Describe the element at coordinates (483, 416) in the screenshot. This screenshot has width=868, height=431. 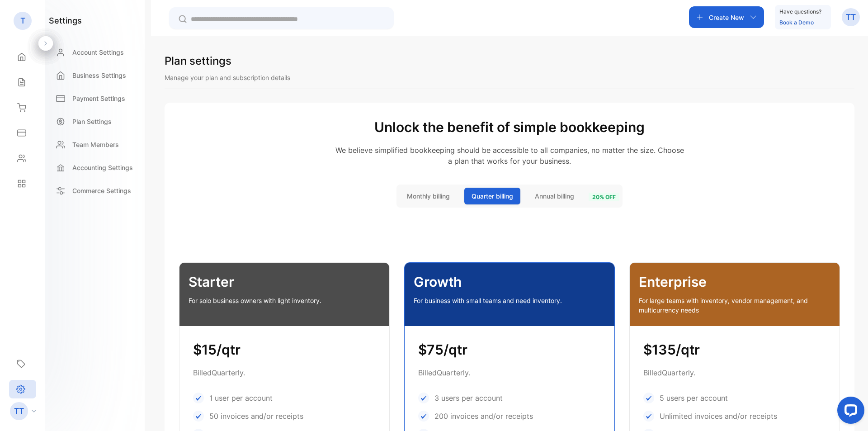
I see `p: 200 invoices and/or receipts` at that location.